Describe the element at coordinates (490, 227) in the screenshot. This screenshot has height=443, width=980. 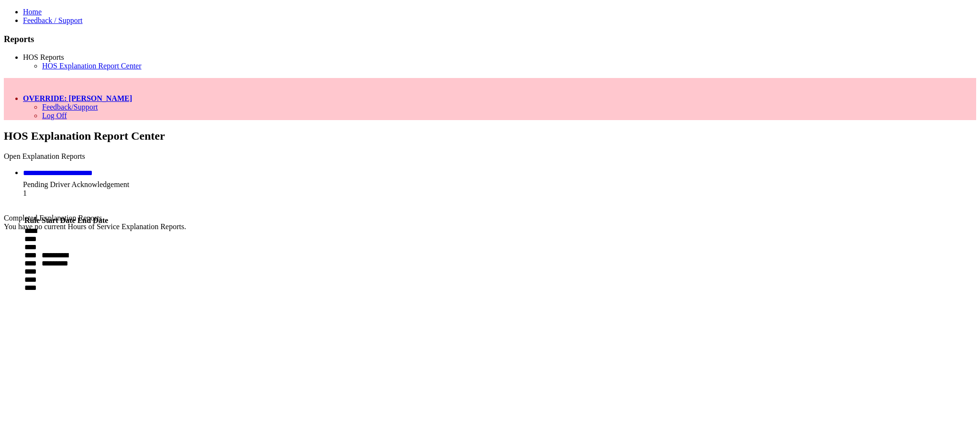
I see `div: You have no current Hours of Service Explanation Reports.` at that location.